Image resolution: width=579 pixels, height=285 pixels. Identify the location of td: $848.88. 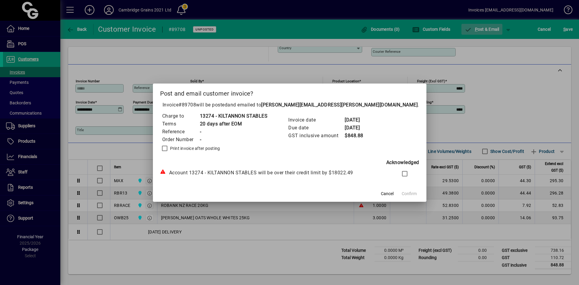
(357, 136).